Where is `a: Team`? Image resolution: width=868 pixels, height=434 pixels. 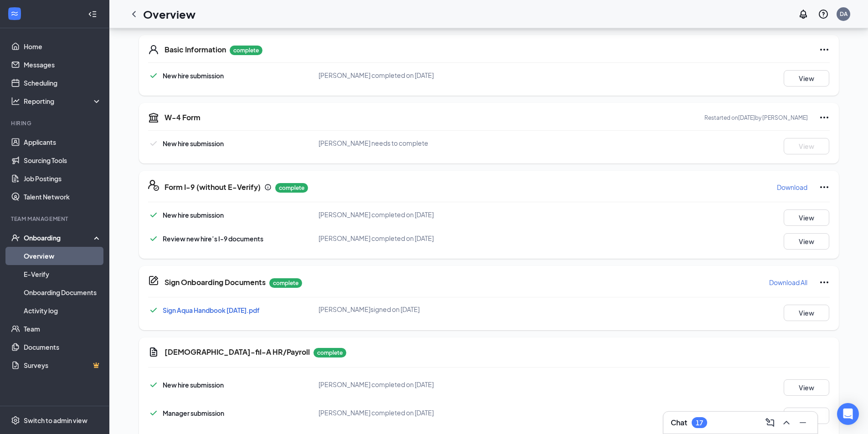 a: Team is located at coordinates (62, 328).